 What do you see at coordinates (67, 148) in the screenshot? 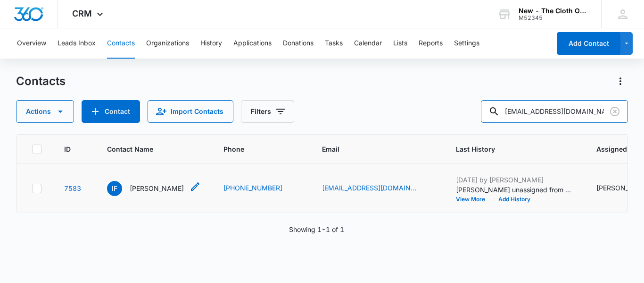
I see `span: ID` at bounding box center [67, 148].